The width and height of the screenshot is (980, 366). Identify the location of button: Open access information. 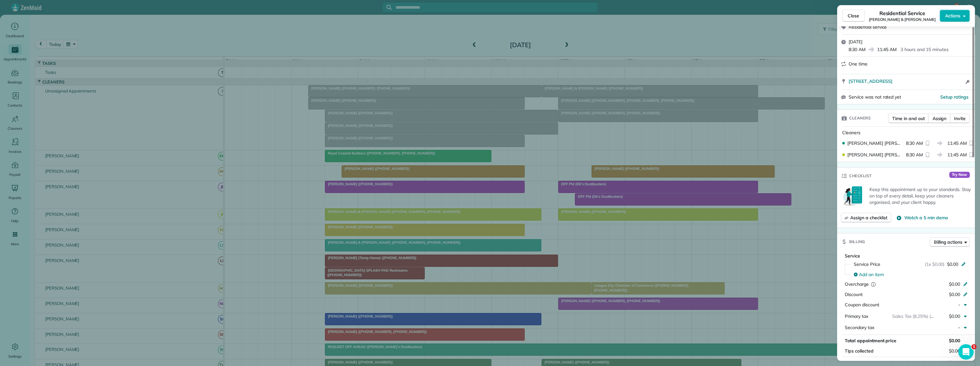
(967, 81).